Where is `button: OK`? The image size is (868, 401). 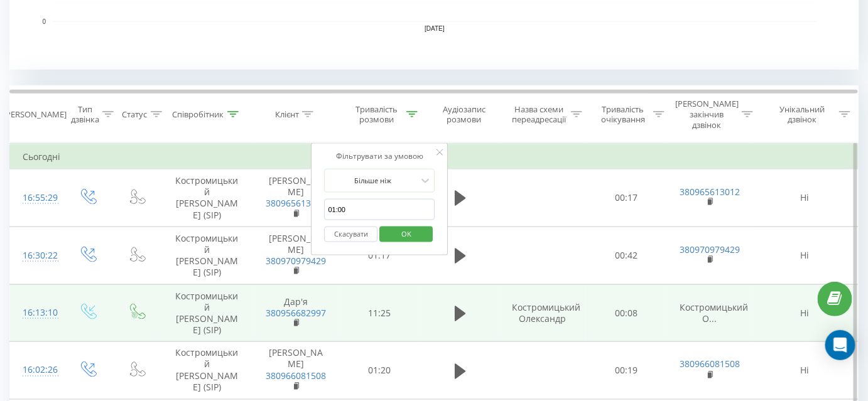 button: OK is located at coordinates (406, 234).